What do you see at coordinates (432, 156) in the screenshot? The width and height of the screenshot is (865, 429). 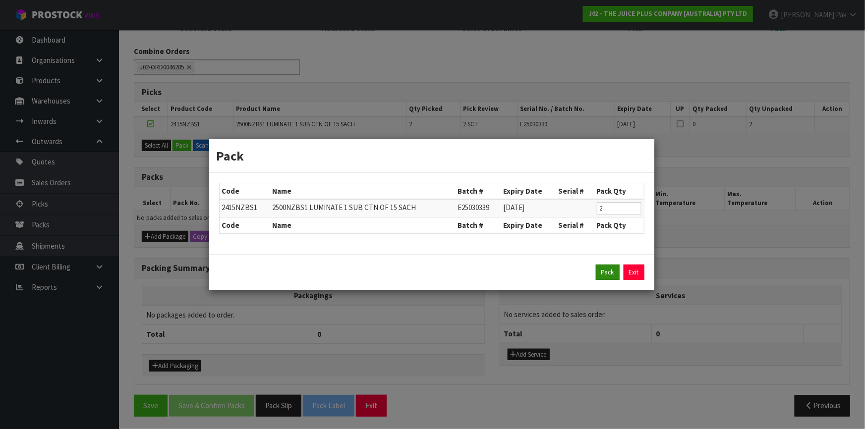 I see `h3: Pack` at bounding box center [432, 156].